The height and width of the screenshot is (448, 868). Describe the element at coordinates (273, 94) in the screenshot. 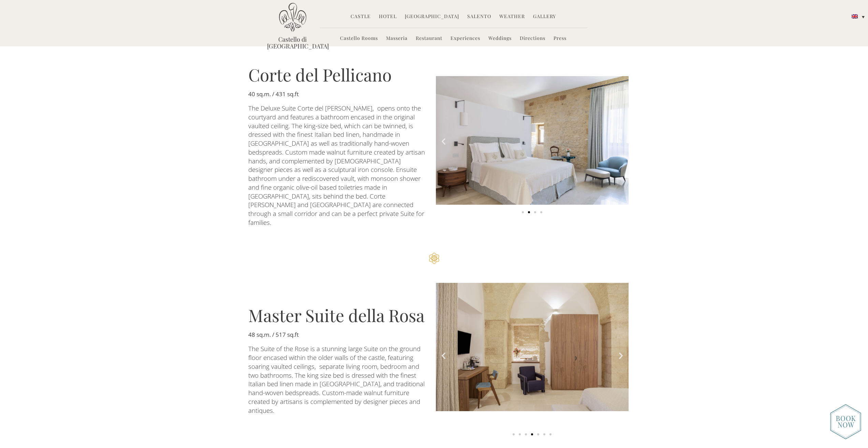

I see `b: 40 sq.m. / 431 sq.ft` at that location.